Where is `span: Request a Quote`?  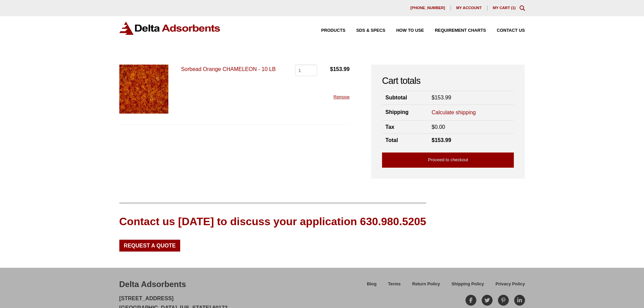
span: Request a Quote is located at coordinates (150, 246).